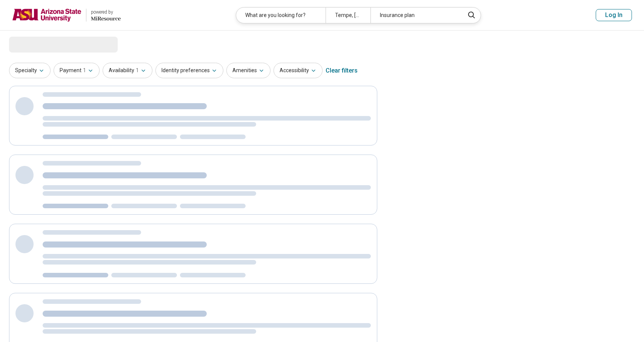 This screenshot has height=342, width=644. Describe the element at coordinates (106, 12) in the screenshot. I see `div: powered by` at that location.